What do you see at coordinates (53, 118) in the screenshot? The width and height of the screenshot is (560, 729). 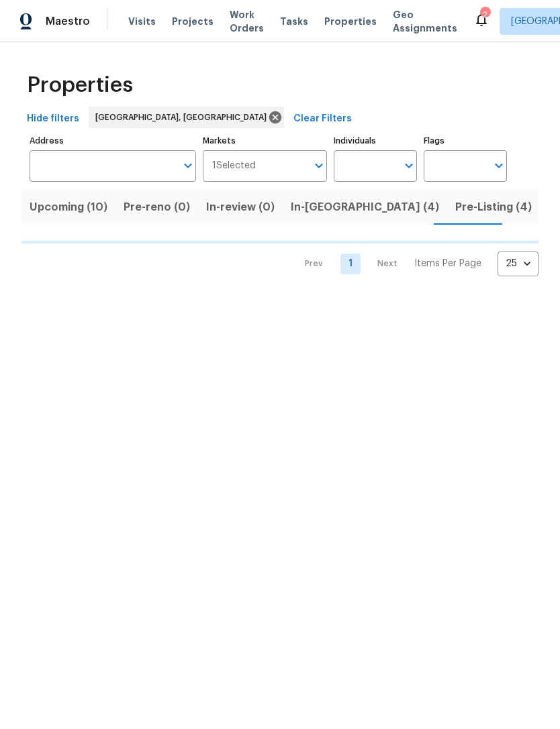 I see `button: Hide filters` at bounding box center [53, 118].